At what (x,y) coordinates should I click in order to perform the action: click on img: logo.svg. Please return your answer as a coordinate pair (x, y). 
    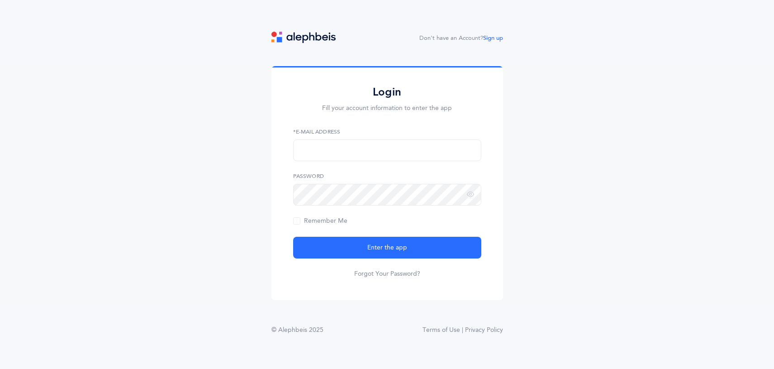
    Looking at the image, I should click on (304, 37).